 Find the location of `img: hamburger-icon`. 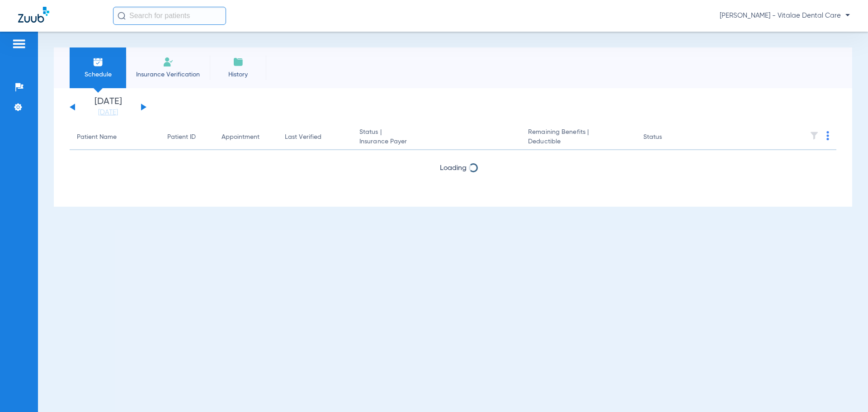

img: hamburger-icon is located at coordinates (19, 43).